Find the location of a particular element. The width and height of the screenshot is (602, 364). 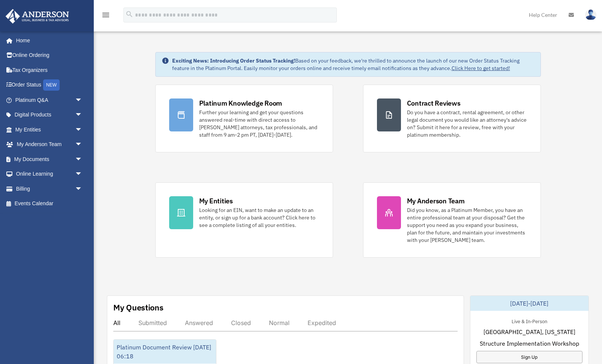

div: All is located at coordinates (116, 323).